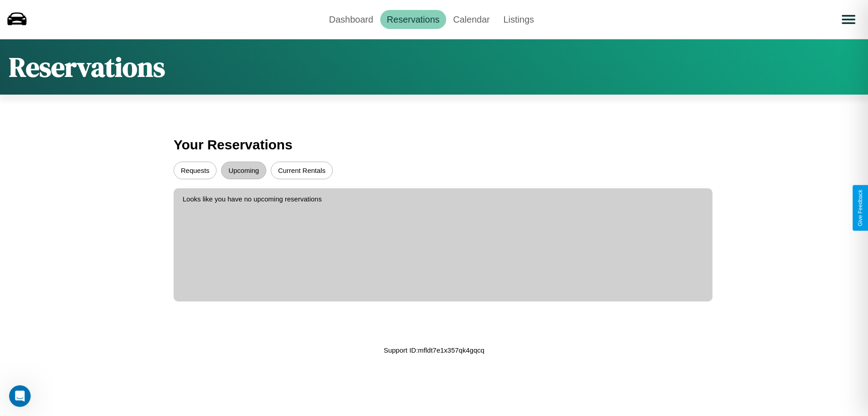 The image size is (868, 416). I want to click on button: Requests, so click(195, 170).